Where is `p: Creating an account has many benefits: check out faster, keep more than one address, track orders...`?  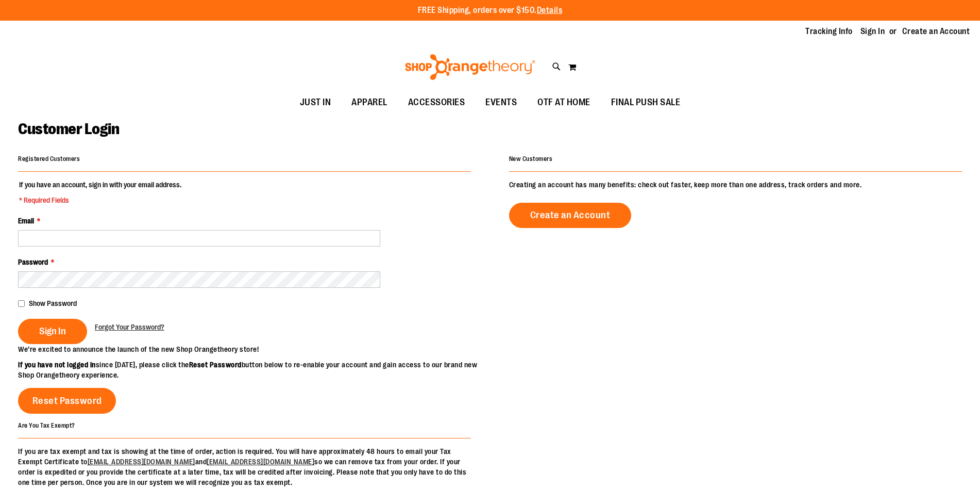 p: Creating an account has many benefits: check out faster, keep more than one address, track orders... is located at coordinates (735, 184).